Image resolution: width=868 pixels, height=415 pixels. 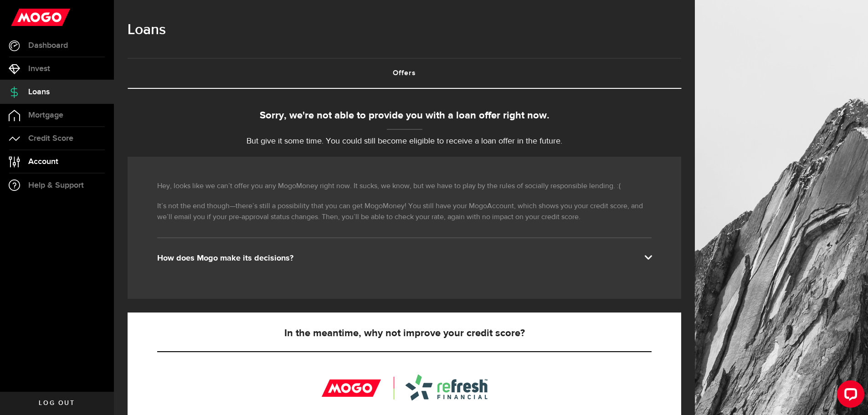 I want to click on p: But give it some time. You could still become eligible to receive a loan offer in the future., so click(x=404, y=141).